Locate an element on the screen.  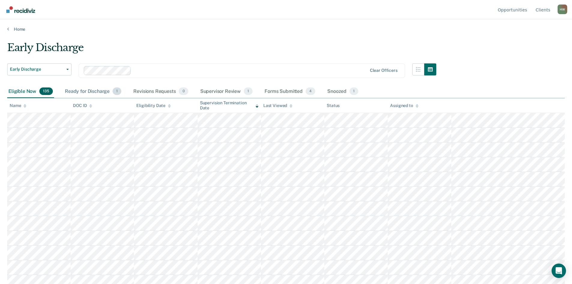
div: Assigned to is located at coordinates (404, 105).